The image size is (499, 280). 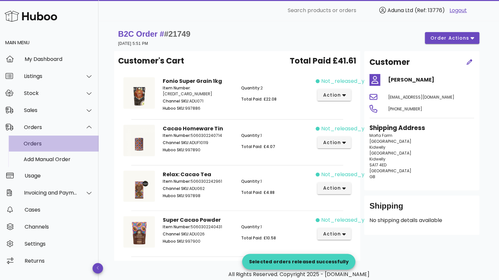 What do you see at coordinates (421, 128) in the screenshot?
I see `h3: Shipping Address` at bounding box center [421, 128].